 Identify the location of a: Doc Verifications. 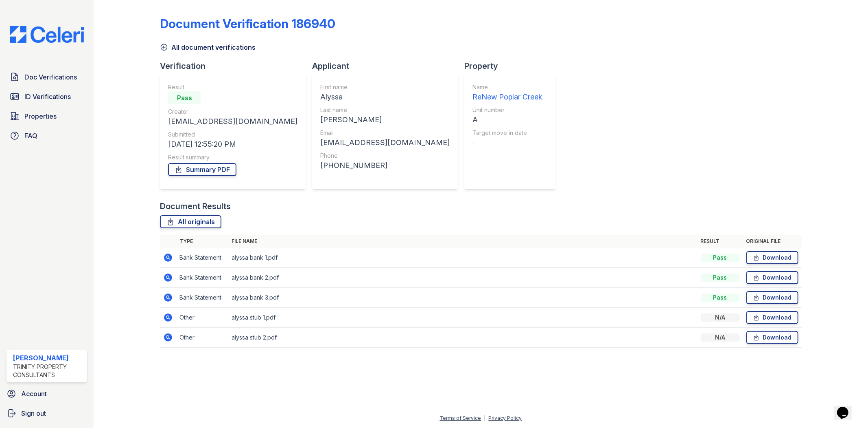
(47, 77).